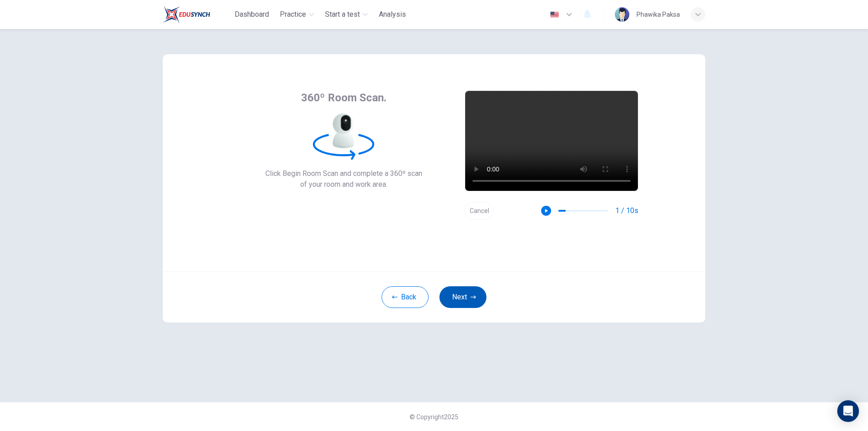  What do you see at coordinates (392, 14) in the screenshot?
I see `span: Analysis` at bounding box center [392, 14].